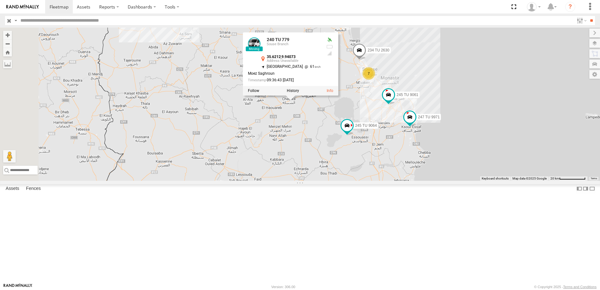 Image resolution: width=600 pixels, height=290 pixels. I want to click on button: Zoom out, so click(8, 44).